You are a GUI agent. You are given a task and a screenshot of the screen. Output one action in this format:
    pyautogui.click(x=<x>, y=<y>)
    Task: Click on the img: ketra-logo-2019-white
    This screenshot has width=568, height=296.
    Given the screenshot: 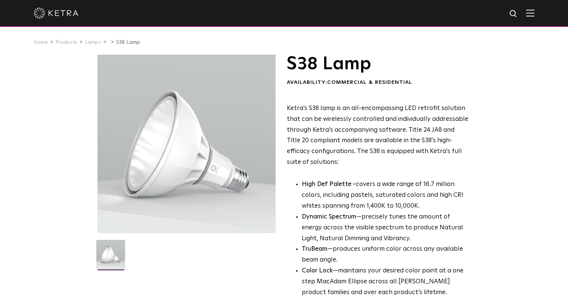 What is the action you would take?
    pyautogui.click(x=56, y=13)
    